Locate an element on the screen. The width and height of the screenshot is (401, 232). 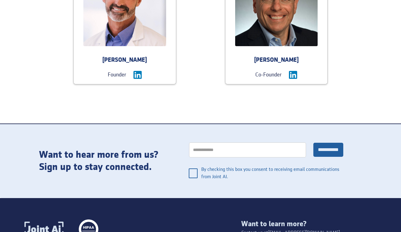
div: Want to learn more? is located at coordinates (308, 224).